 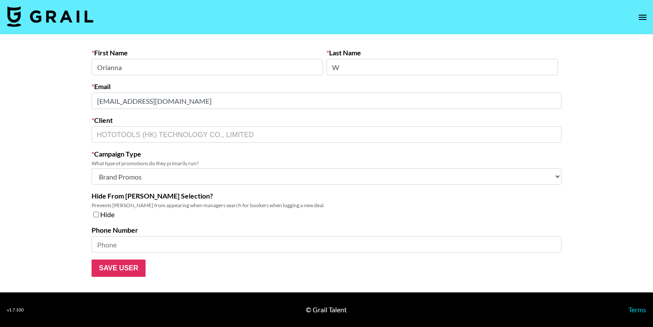 I want to click on input: Last Name, so click(x=443, y=67).